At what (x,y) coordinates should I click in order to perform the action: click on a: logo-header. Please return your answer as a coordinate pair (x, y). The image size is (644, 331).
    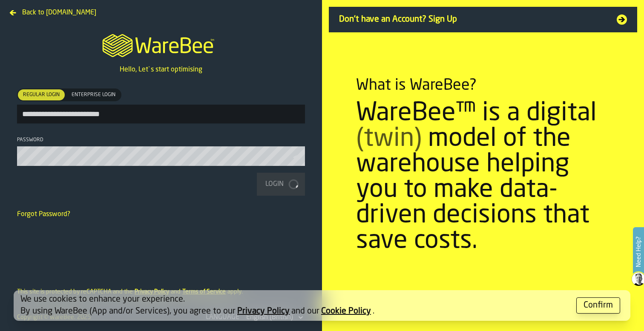
    Looking at the image, I should click on (161, 44).